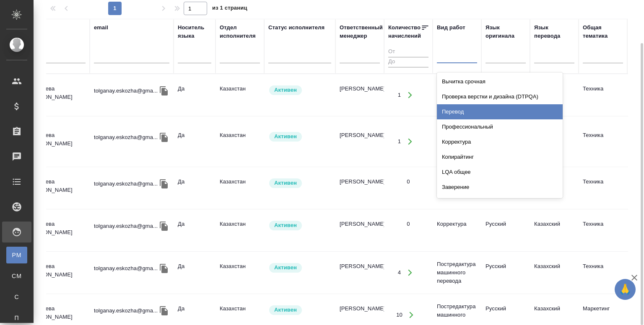 This screenshot has height=325, width=644. I want to click on div: LQA общее, so click(500, 172).